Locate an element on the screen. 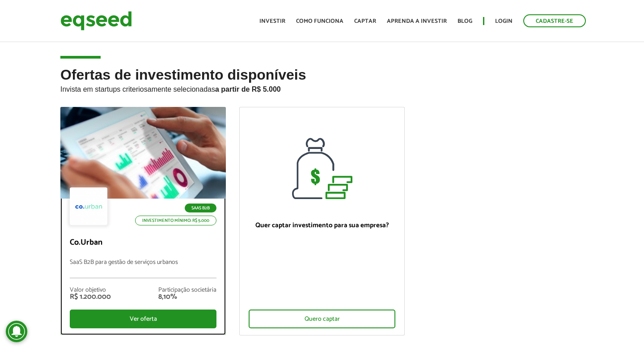 The image size is (644, 348). a: Cadastre-se is located at coordinates (554, 20).